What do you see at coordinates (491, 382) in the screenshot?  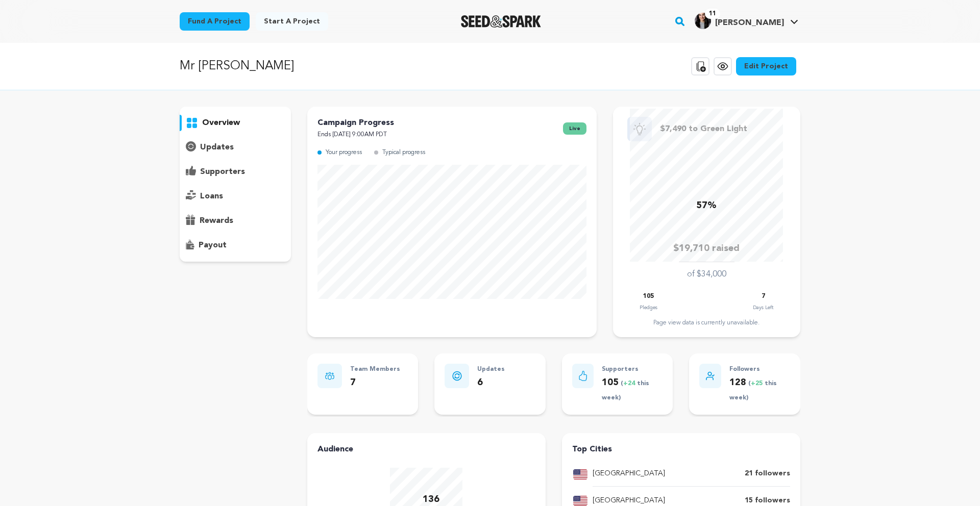 I see `p: 6` at bounding box center [491, 382].